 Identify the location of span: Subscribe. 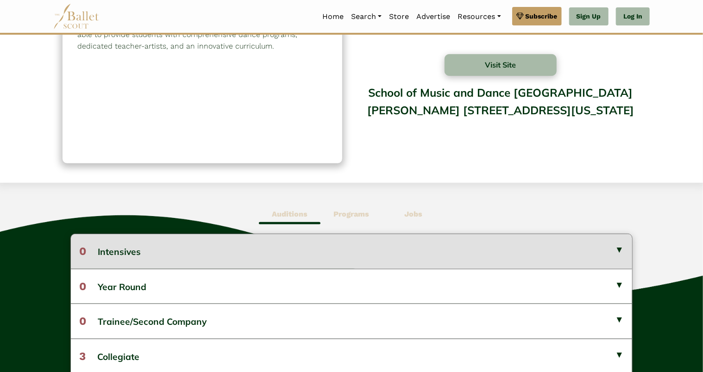
(542, 16).